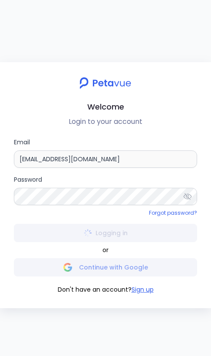 The width and height of the screenshot is (211, 356). Describe the element at coordinates (143, 290) in the screenshot. I see `button: Sign up` at that location.